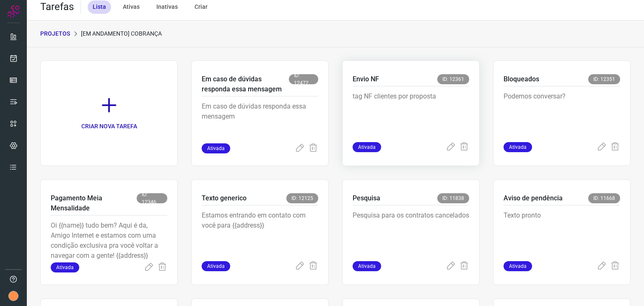 This screenshot has width=644, height=306. What do you see at coordinates (121, 34) in the screenshot?
I see `p: [Em andamento] COBRANÇA` at bounding box center [121, 34].